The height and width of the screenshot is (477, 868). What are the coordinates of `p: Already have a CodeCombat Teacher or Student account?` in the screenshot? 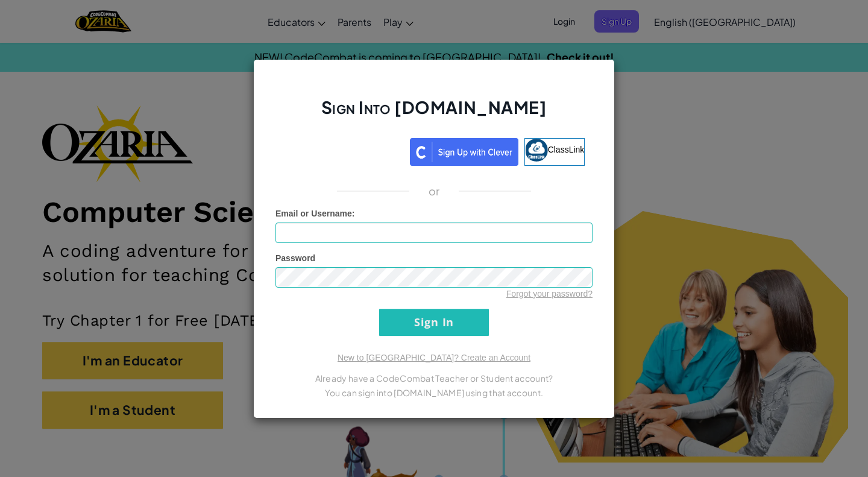 It's located at (434, 378).